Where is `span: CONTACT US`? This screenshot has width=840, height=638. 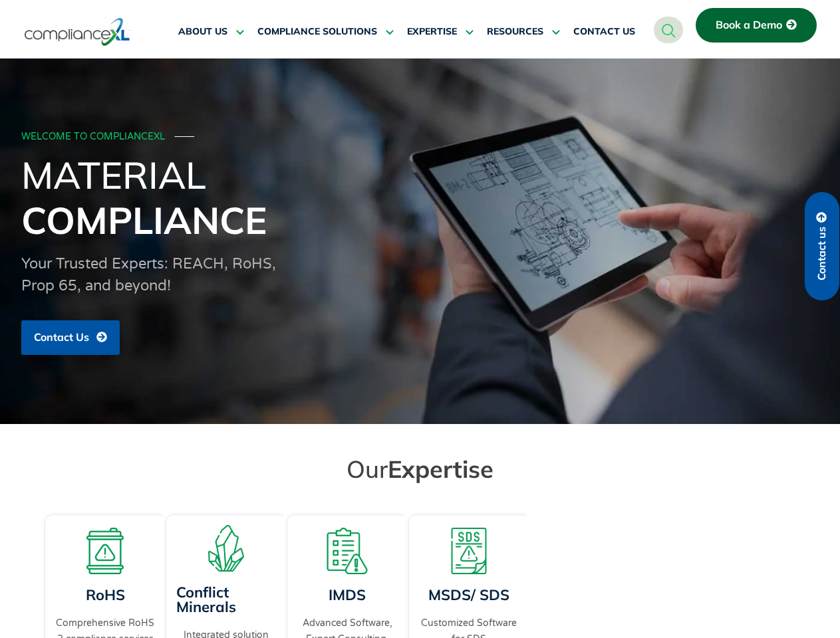 span: CONTACT US is located at coordinates (604, 32).